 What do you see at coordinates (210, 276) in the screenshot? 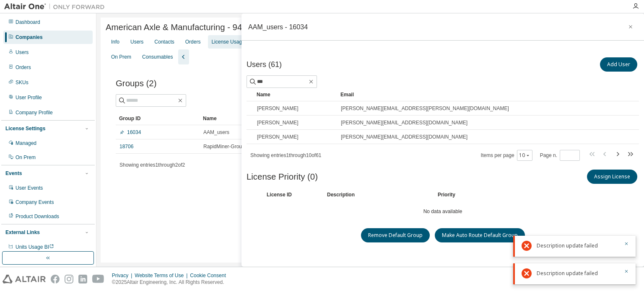
I see `div: Cookie Consent` at bounding box center [210, 276].